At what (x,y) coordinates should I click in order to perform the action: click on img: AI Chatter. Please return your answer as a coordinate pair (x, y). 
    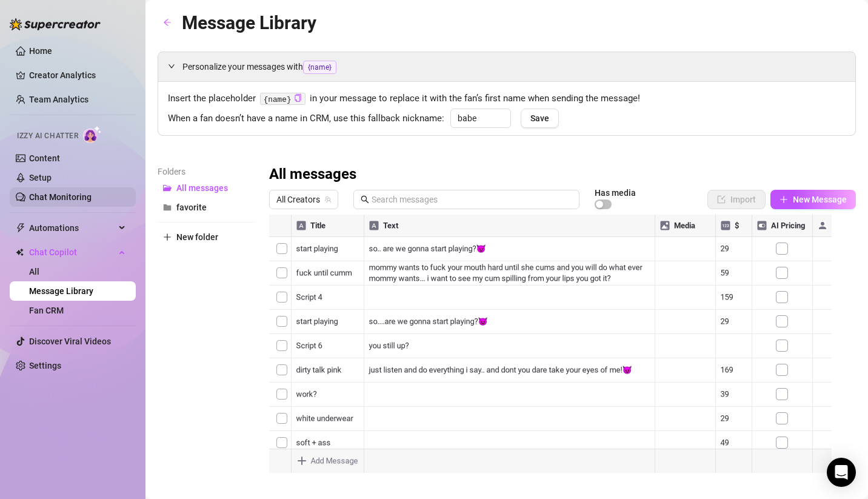
    Looking at the image, I should click on (92, 134).